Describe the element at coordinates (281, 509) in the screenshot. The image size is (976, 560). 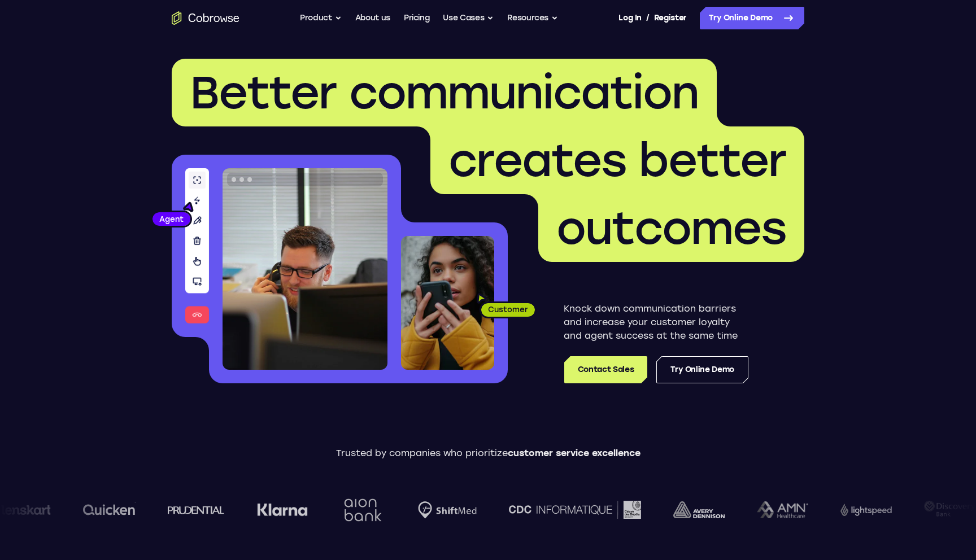
I see `img: Klarna` at that location.